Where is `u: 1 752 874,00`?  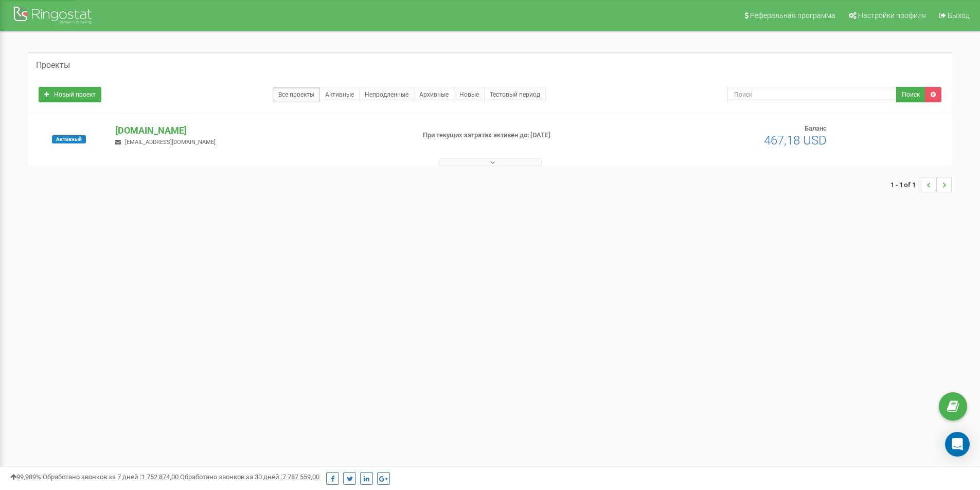 u: 1 752 874,00 is located at coordinates (160, 477).